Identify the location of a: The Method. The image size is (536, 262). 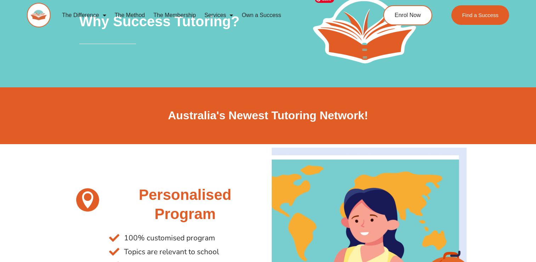
(130, 15).